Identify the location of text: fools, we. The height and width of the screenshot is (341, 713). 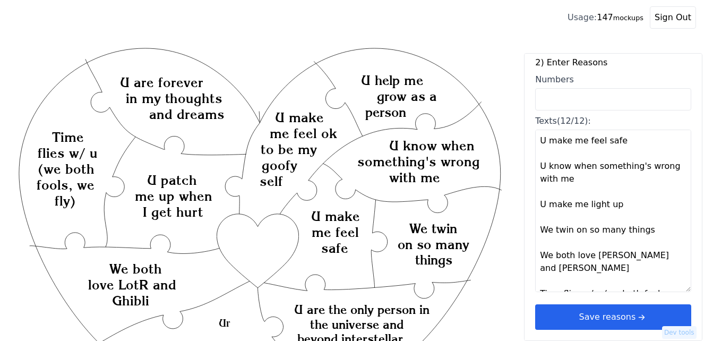
(65, 185).